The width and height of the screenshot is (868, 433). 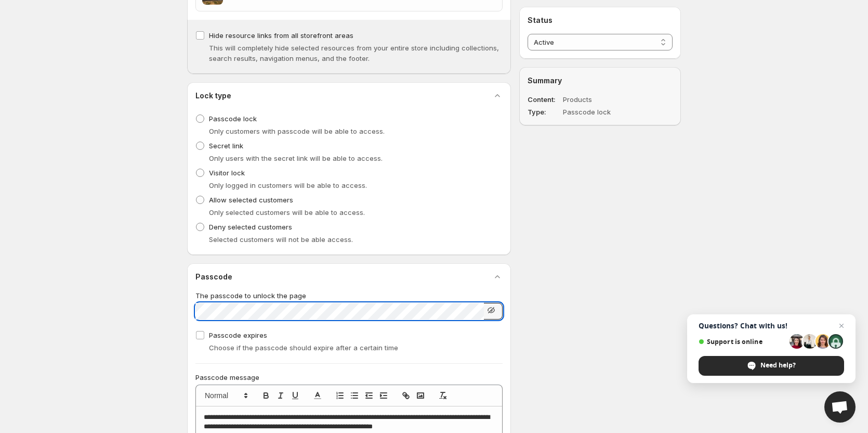 What do you see at coordinates (250, 296) in the screenshot?
I see `span: The passcode to unlock the page` at bounding box center [250, 296].